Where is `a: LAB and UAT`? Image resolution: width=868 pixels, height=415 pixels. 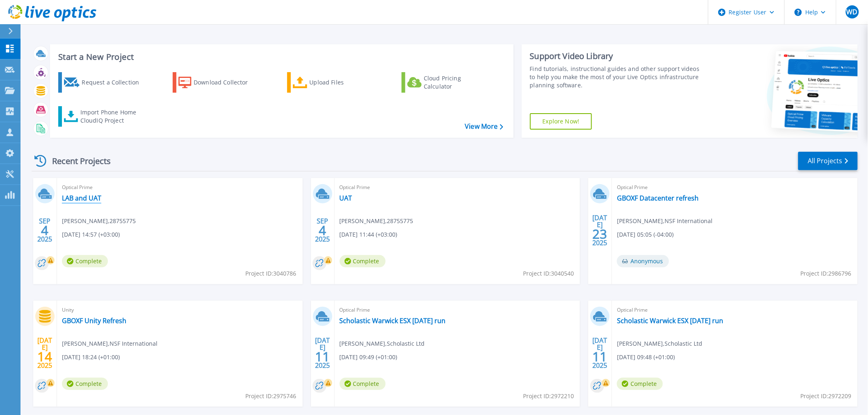 a: LAB and UAT is located at coordinates (81, 198).